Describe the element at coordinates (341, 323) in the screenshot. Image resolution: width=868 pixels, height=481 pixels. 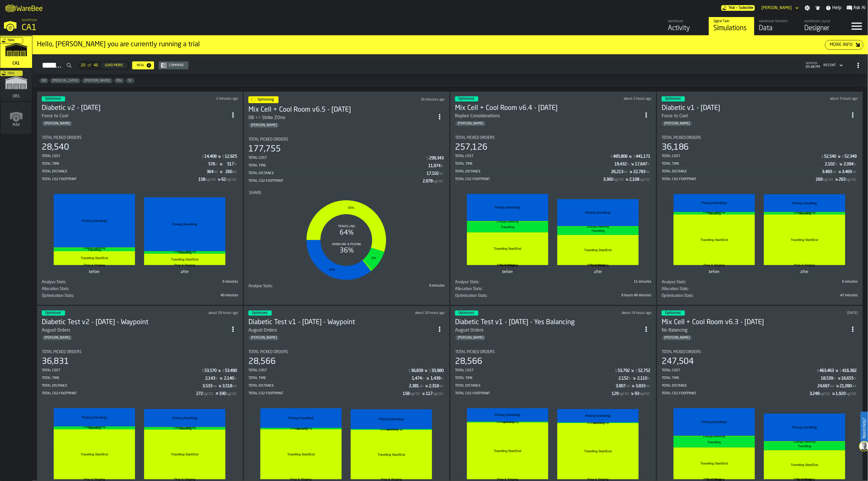
I see `div: Diabetic Test v1 - 10.8.25 - Waypoint` at that location.